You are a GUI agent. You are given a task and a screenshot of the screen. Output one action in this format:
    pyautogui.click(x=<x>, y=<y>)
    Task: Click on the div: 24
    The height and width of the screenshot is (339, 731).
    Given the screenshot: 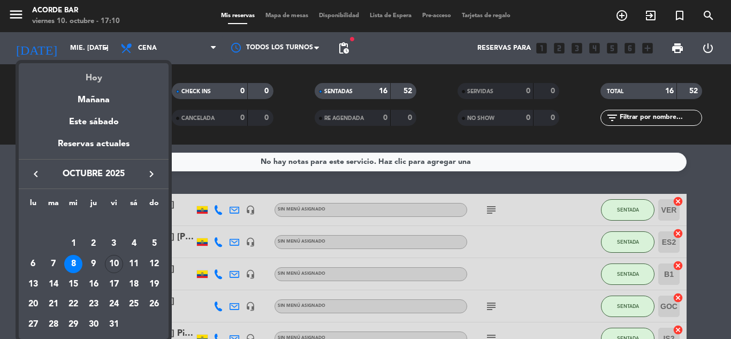 What is the action you would take?
    pyautogui.click(x=114, y=304)
    